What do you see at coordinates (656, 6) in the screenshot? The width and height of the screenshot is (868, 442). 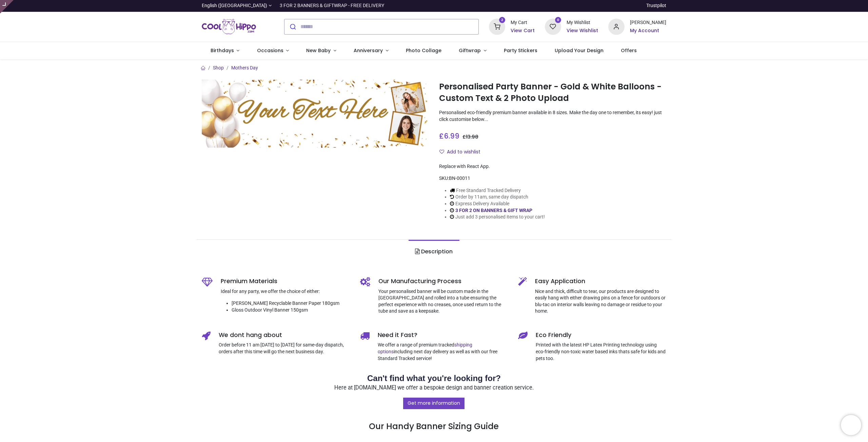 I see `a: Trustpilot` at bounding box center [656, 6].